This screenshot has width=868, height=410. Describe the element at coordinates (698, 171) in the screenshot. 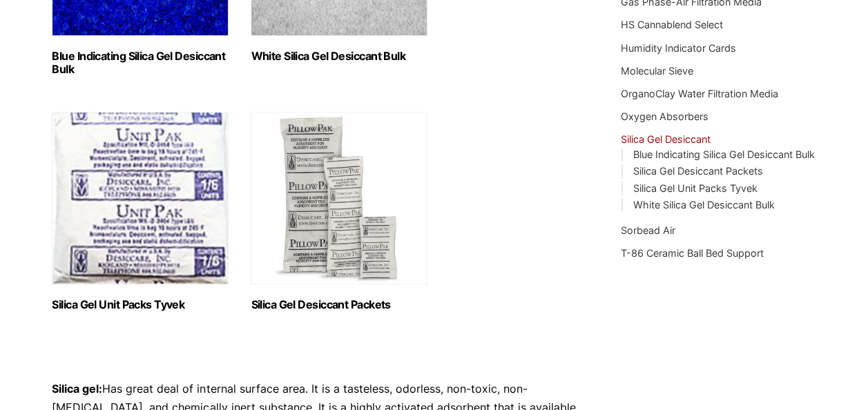

I see `a: Silica Gel Desiccant Packets` at that location.